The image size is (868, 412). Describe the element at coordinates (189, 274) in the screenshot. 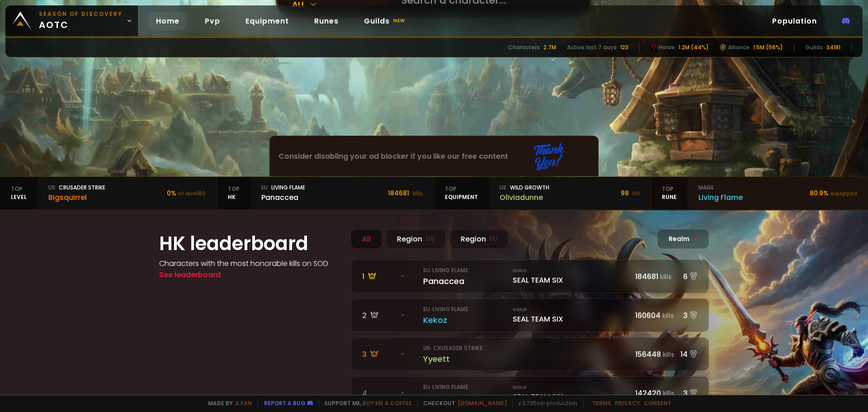

I see `a: See leaderboard` at that location.